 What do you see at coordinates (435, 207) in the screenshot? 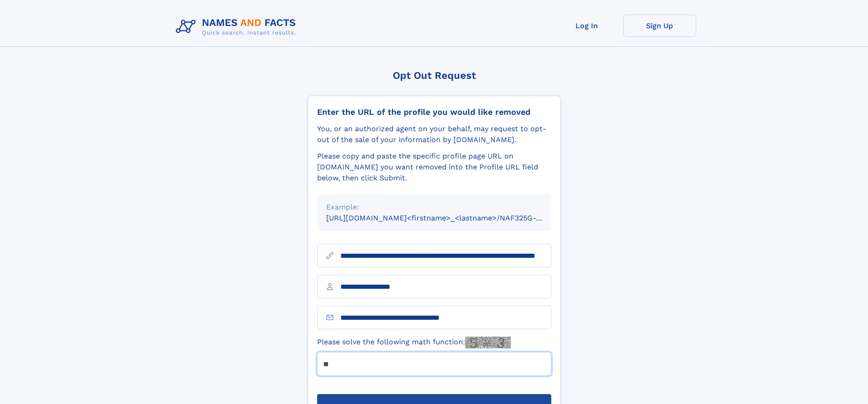
I see `div: Example:` at bounding box center [435, 207].